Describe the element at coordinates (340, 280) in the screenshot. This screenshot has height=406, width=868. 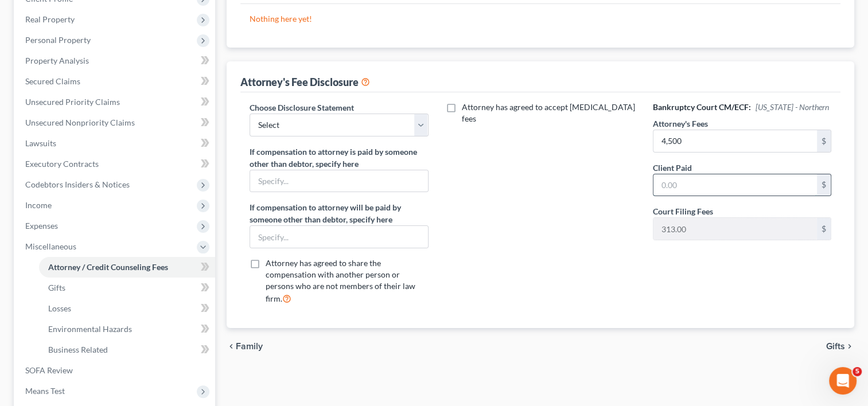
I see `span: Attorney has agreed to share the compensation with another person or persons who are not members ...` at that location.